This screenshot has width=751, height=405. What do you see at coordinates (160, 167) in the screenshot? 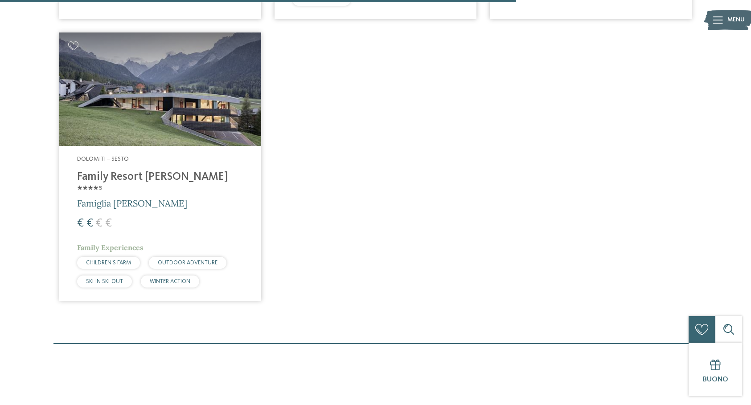
I see `a: Cercate un hotel per famiglie? Qui troverete solo i migliori! Dolomiti – Sesto Family Resort [PER...` at bounding box center [160, 167].